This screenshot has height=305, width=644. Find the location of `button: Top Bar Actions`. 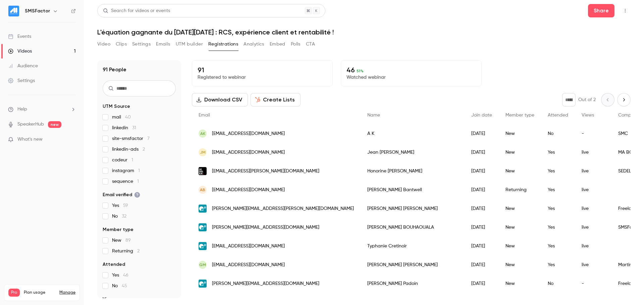

button: Top Bar Actions is located at coordinates (625, 11).